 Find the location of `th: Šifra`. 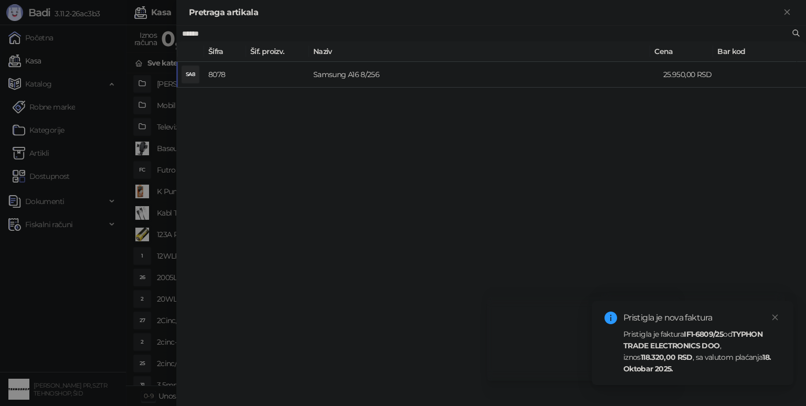

th: Šifra is located at coordinates (225, 51).